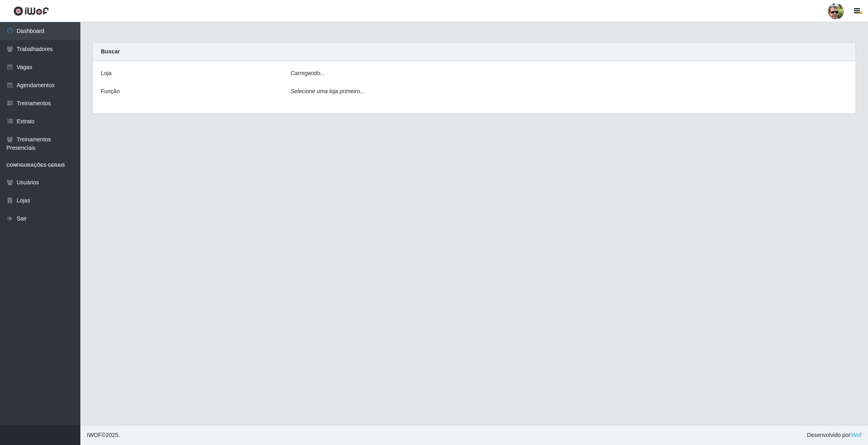 The height and width of the screenshot is (445, 868). I want to click on img: CoreUI Logo, so click(31, 11).